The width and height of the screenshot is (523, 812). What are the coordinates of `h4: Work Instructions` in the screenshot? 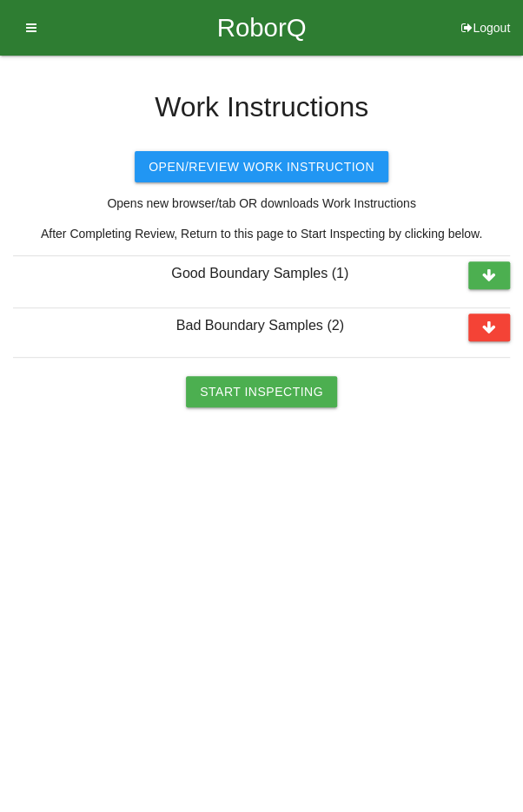 It's located at (262, 107).